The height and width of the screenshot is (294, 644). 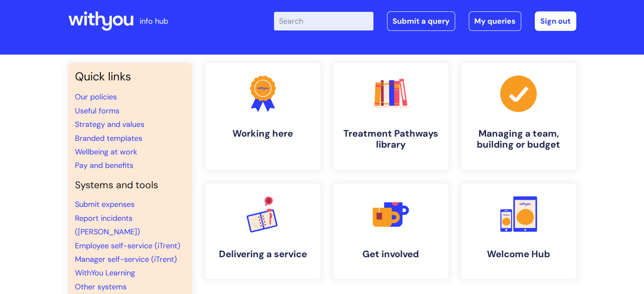 I want to click on a: My queries, so click(x=495, y=21).